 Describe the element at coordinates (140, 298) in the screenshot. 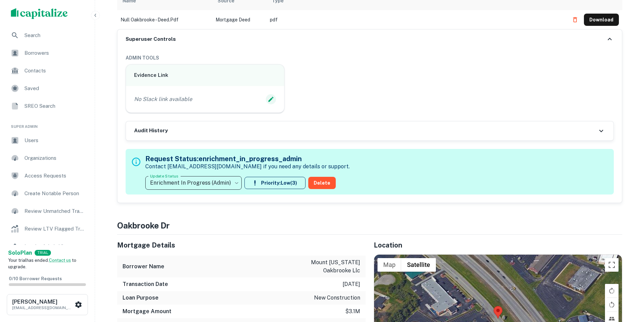

I see `h6: Loan Purpose` at that location.